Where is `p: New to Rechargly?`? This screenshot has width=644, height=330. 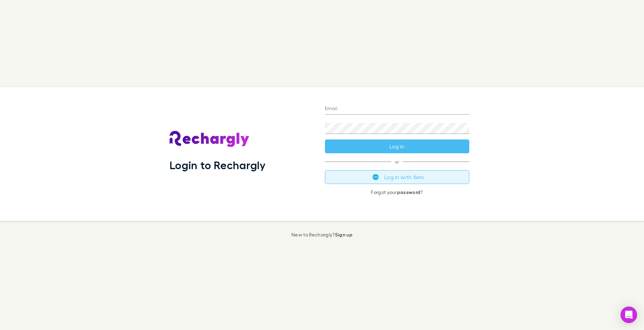 p: New to Rechargly? is located at coordinates (322, 235).